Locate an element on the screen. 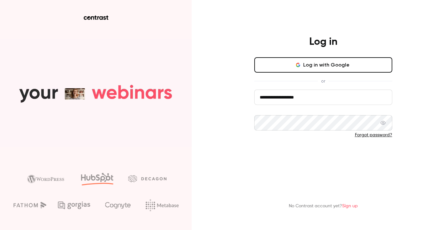 This screenshot has width=445, height=230. span: or is located at coordinates (323, 81).